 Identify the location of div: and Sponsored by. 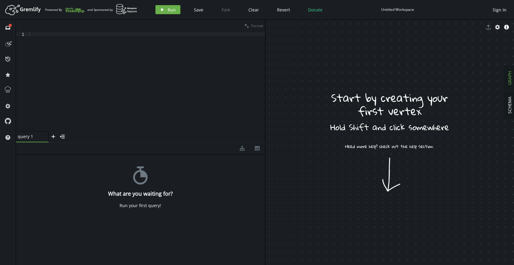
(112, 10).